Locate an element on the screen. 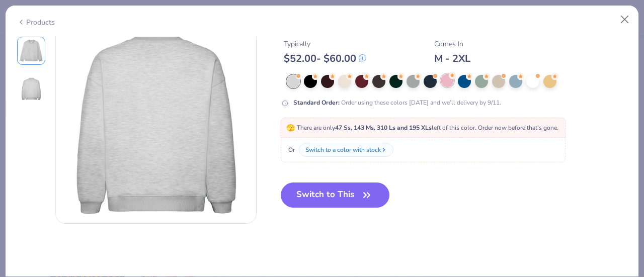  img: Front is located at coordinates (31, 51).